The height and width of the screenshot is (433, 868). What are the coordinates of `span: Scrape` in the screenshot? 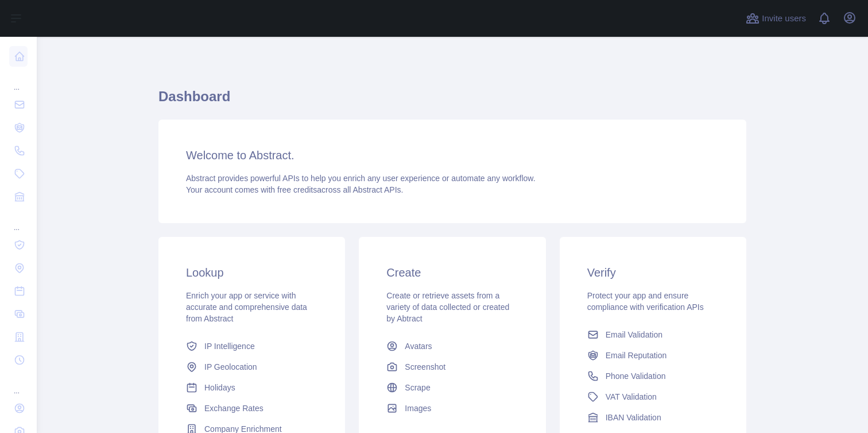 It's located at (418, 387).